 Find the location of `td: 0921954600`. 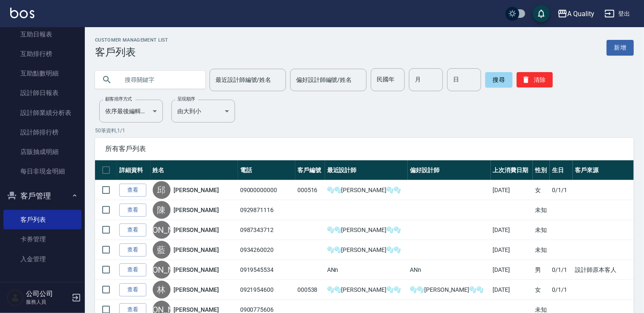

td: 0921954600 is located at coordinates (266, 289).